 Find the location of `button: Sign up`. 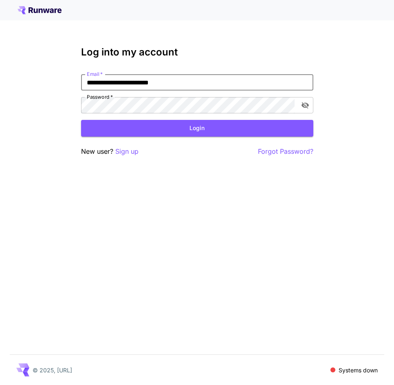

button: Sign up is located at coordinates (127, 151).